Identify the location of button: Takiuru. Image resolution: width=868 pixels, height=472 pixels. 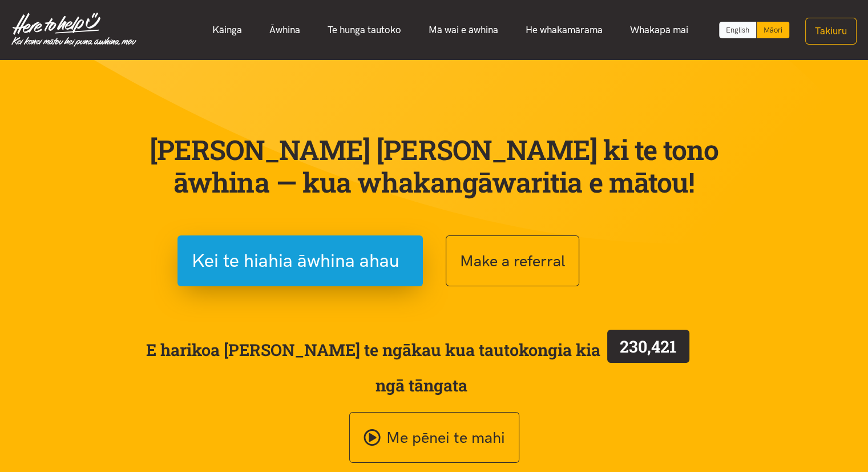
(831, 31).